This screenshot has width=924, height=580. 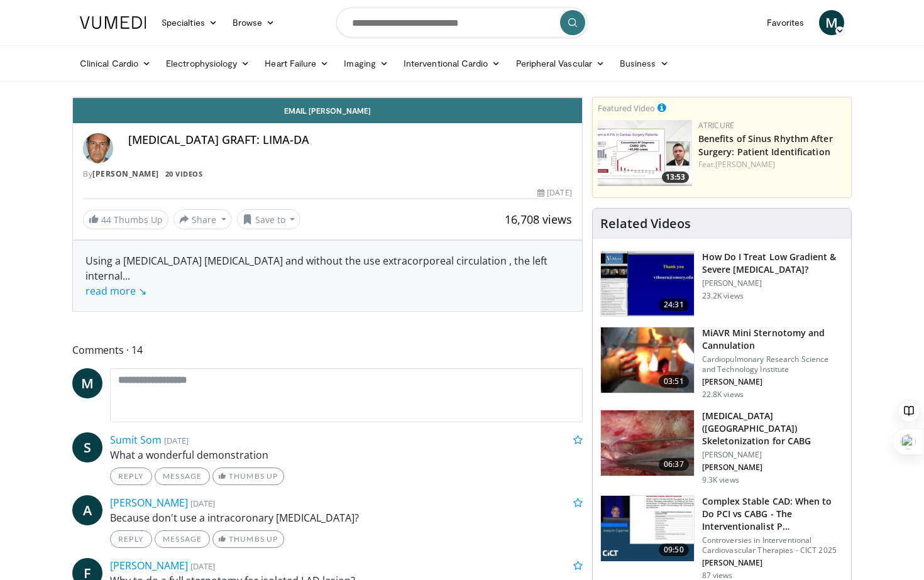 I want to click on a: A, so click(x=87, y=511).